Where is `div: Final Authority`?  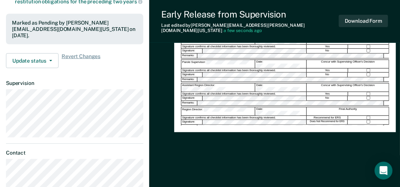 div: Final Authority is located at coordinates (348, 112).